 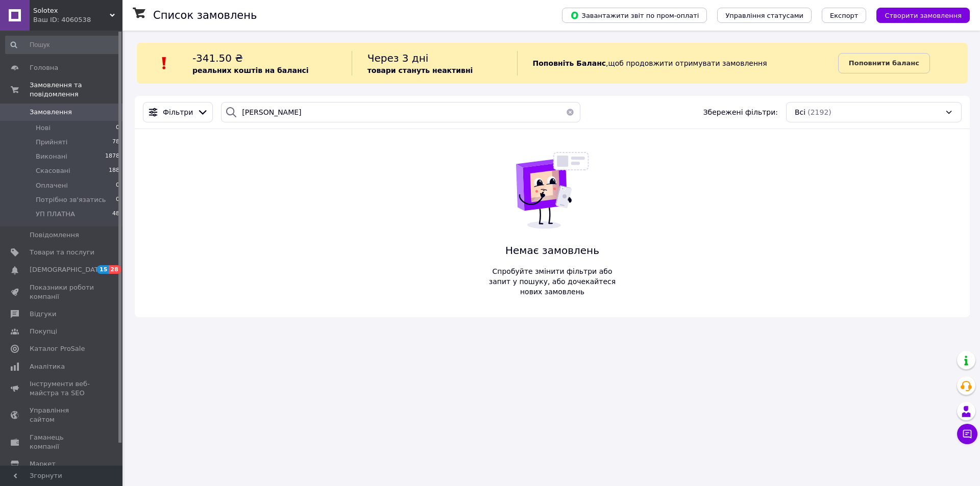 What do you see at coordinates (819, 113) in the screenshot?
I see `span: (2192)` at bounding box center [819, 113].